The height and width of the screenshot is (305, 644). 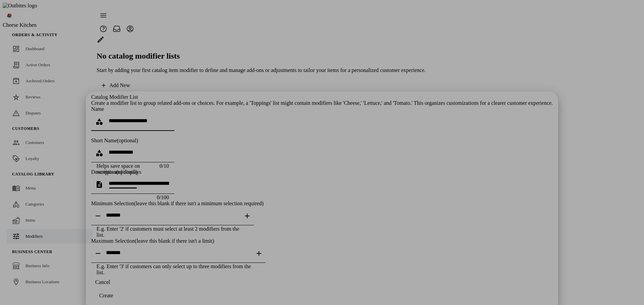 What do you see at coordinates (103, 283) in the screenshot?
I see `span: Cancel` at bounding box center [103, 283].